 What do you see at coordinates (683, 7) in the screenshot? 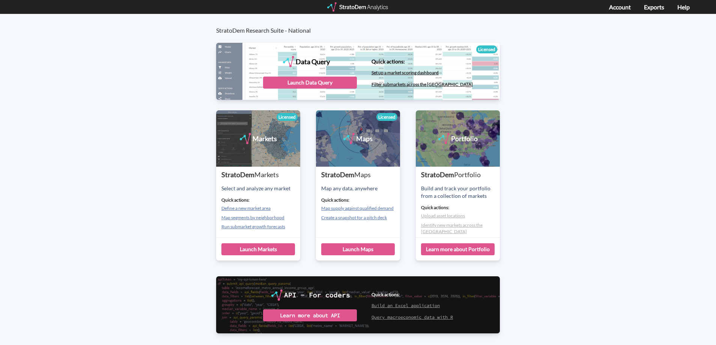
I see `a: Help` at bounding box center [683, 7].